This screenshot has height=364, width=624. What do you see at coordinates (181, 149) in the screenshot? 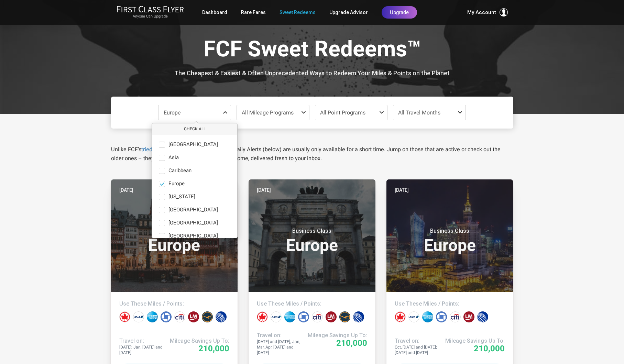
I see `a: tried and true upgrade strategies` at bounding box center [181, 149].